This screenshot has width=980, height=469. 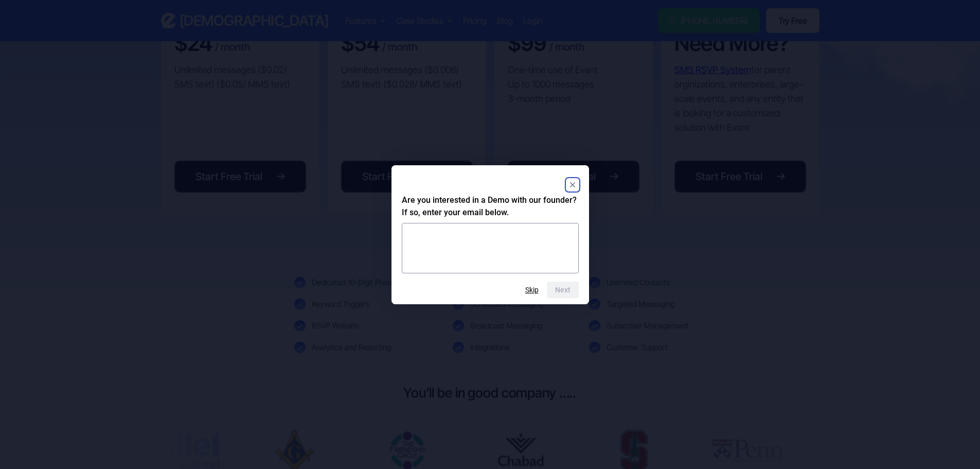 What do you see at coordinates (490, 206) in the screenshot?
I see `h2: Are you interested in a Demo with our founder? If so, enter your email below.` at bounding box center [490, 206].